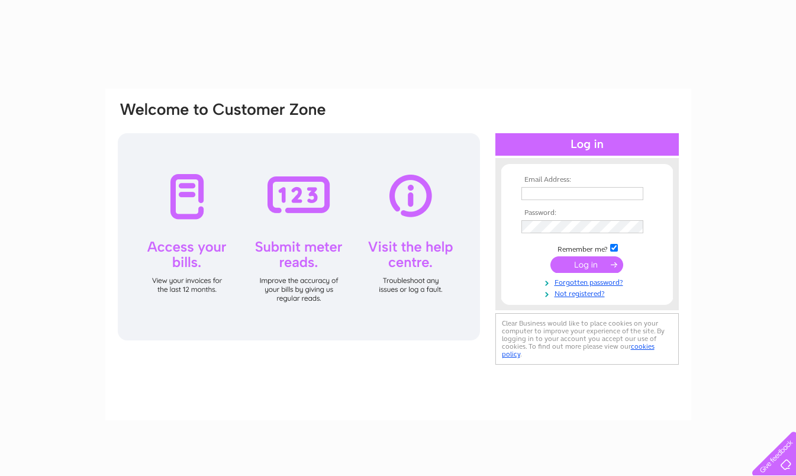 The height and width of the screenshot is (476, 796). I want to click on td: Remember me?, so click(587, 248).